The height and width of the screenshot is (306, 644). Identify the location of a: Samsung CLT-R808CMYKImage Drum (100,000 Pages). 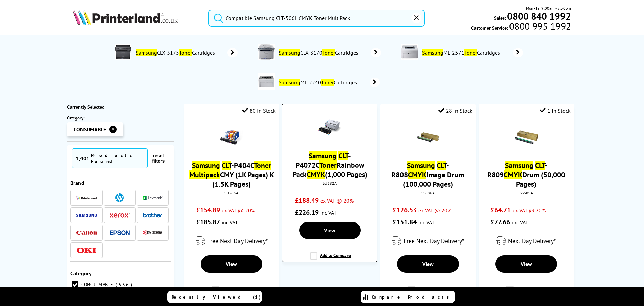
(428, 175).